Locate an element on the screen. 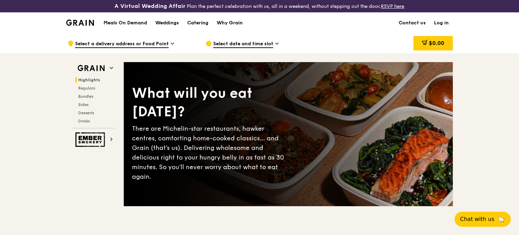 Image resolution: width=519 pixels, height=235 pixels. span: Regulars is located at coordinates (86, 88).